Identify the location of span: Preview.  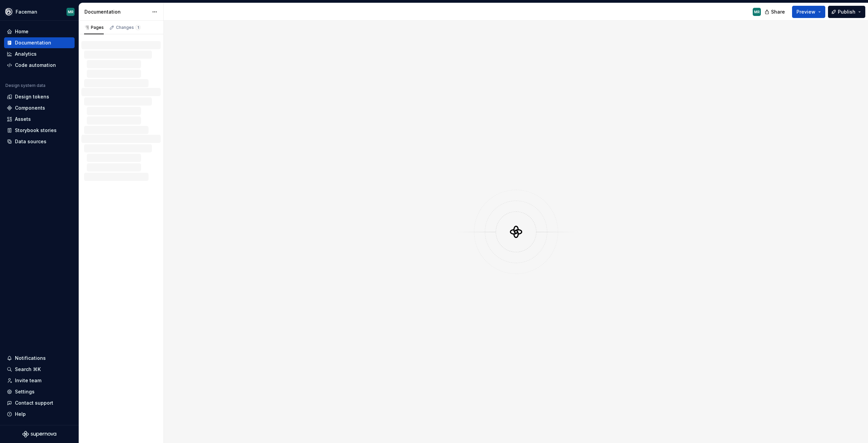
(806, 12).